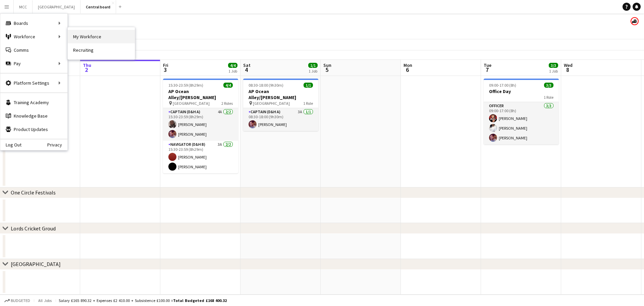 The image size is (644, 306). I want to click on span: Sat, so click(247, 65).